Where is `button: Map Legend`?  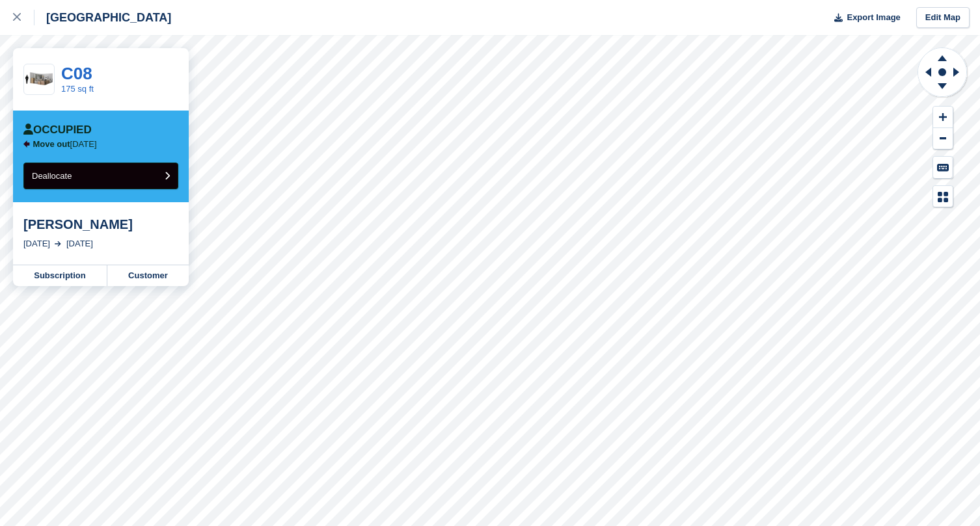
button: Map Legend is located at coordinates (943, 197).